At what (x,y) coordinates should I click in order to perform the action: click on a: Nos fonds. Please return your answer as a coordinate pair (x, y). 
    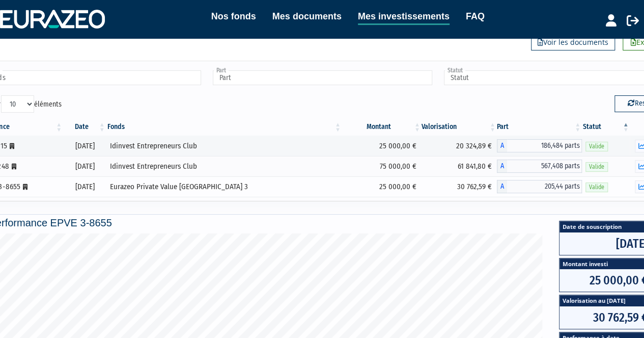
    Looking at the image, I should click on (234, 16).